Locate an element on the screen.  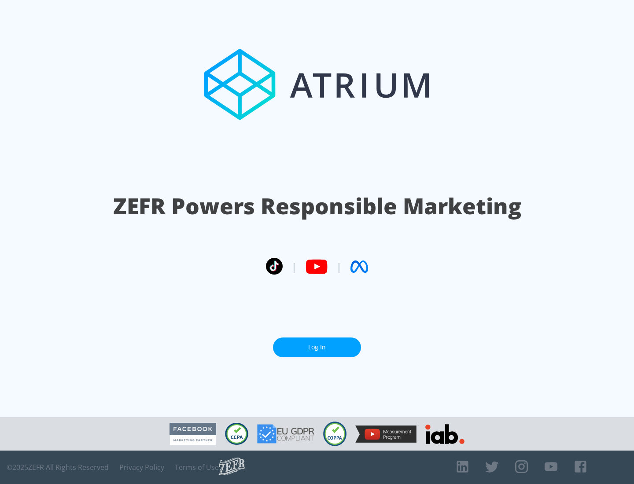
img: CCPA Compliant is located at coordinates (236, 434).